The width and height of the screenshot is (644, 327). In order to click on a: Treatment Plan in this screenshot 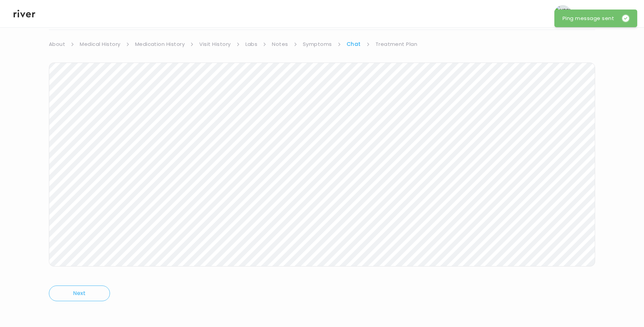, I will do `click(397, 44)`.